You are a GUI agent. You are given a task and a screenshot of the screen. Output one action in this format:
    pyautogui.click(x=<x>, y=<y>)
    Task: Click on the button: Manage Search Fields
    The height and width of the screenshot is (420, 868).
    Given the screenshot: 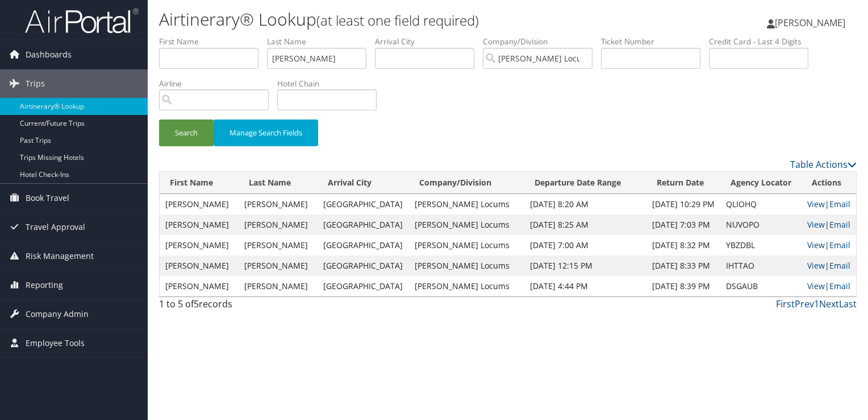 What is the action you would take?
    pyautogui.click(x=266, y=133)
    